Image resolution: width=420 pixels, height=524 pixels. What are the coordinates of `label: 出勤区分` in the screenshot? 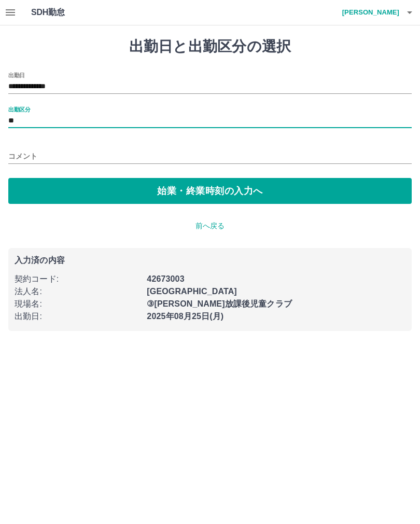 It's located at (19, 109).